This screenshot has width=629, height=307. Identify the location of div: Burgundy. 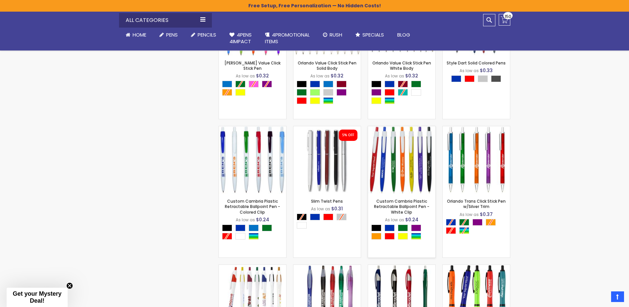
(342, 84).